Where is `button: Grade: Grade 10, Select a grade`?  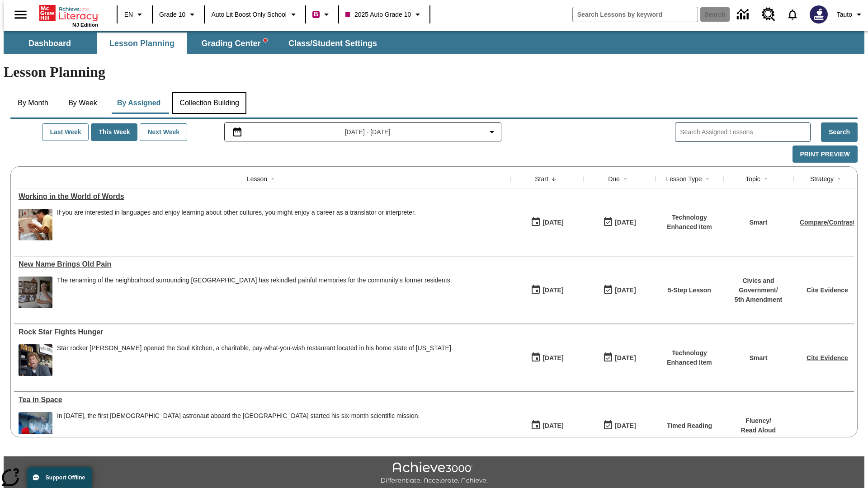
button: Grade: Grade 10, Select a grade is located at coordinates (178, 15).